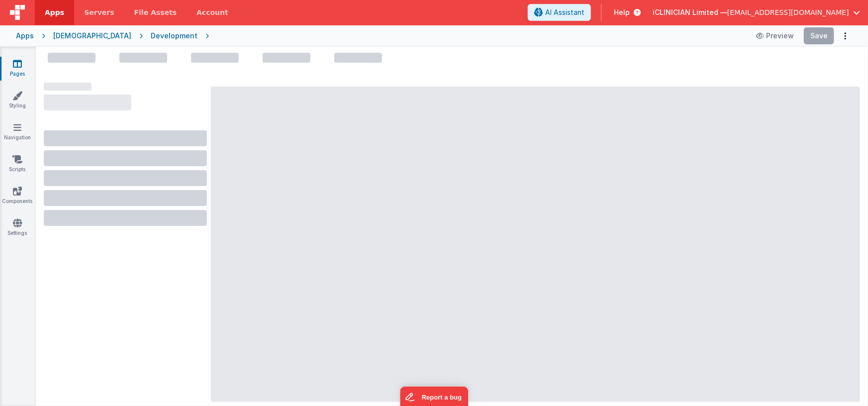 The image size is (868, 406). I want to click on button: Save, so click(819, 36).